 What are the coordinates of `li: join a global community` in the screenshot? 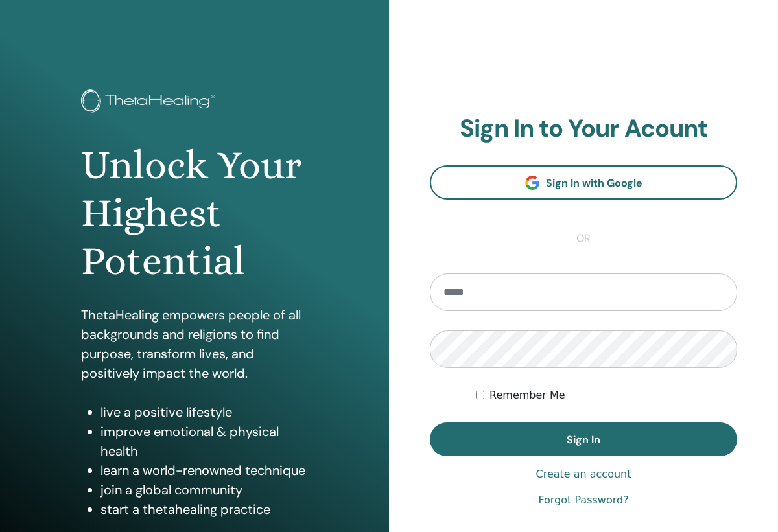 It's located at (204, 490).